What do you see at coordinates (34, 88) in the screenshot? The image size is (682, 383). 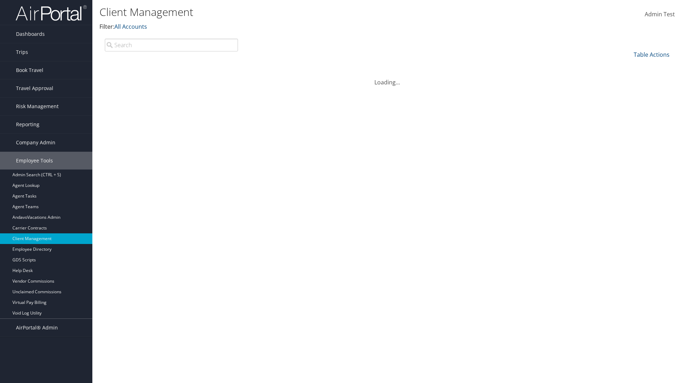 I see `span: Travel Approval` at bounding box center [34, 88].